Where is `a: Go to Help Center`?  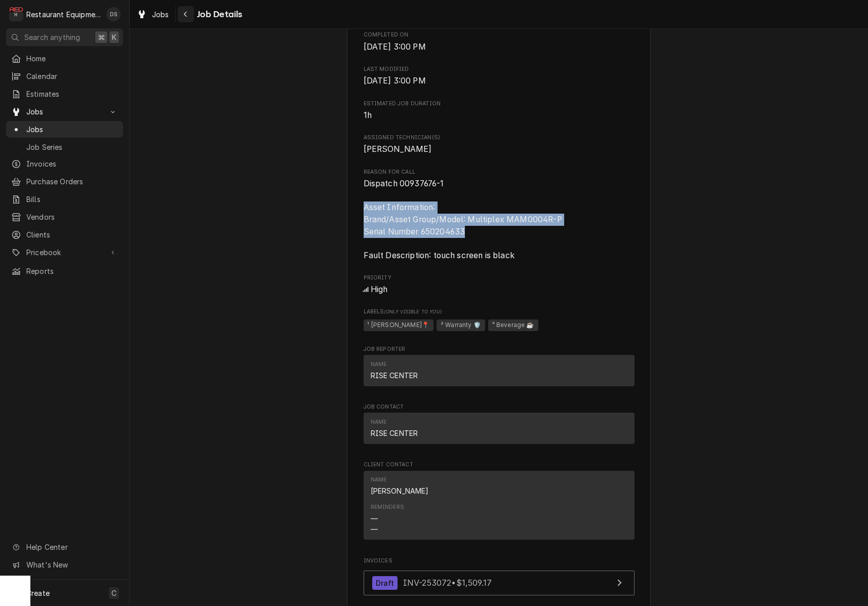 a: Go to Help Center is located at coordinates (64, 547).